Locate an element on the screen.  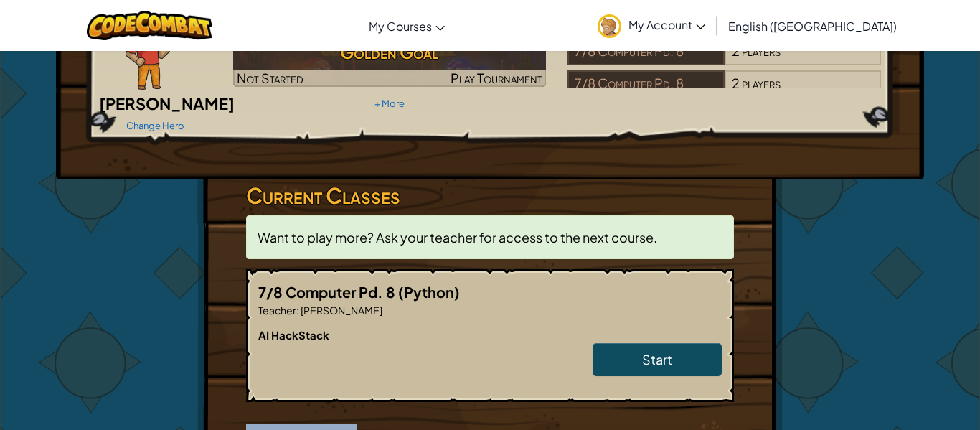
h3: Current Classes is located at coordinates (490, 196).